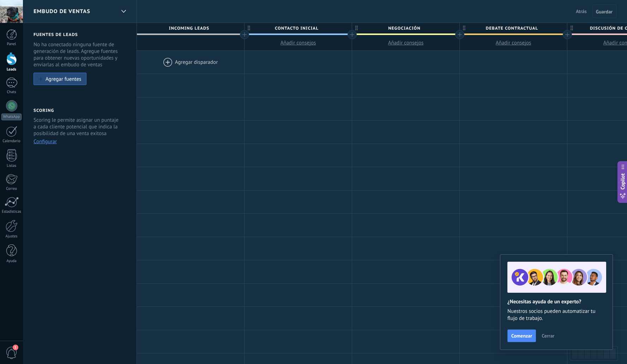 The image size is (627, 364). Describe the element at coordinates (297, 28) in the screenshot. I see `span: Contacto inicial` at that location.